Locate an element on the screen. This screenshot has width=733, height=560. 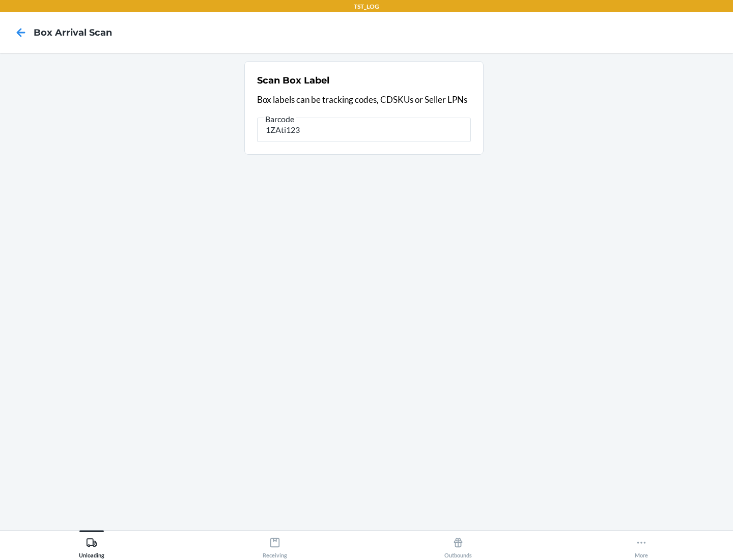
div: Outbounds is located at coordinates (458, 546).